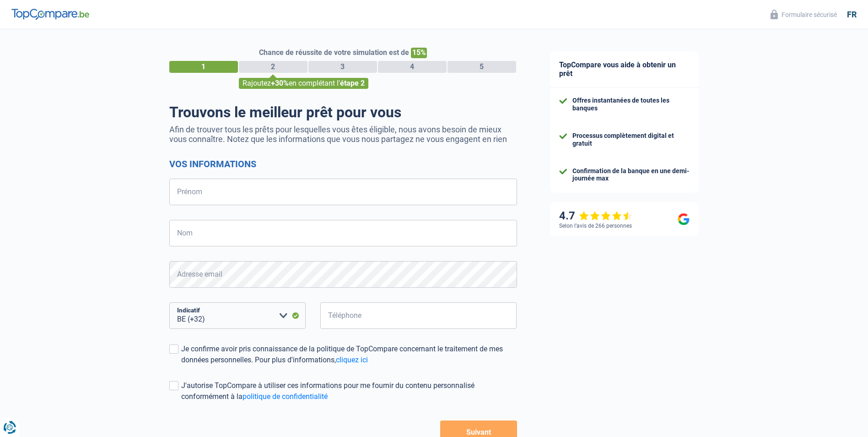  Describe the element at coordinates (804, 14) in the screenshot. I see `button: Formulaire sécurisé` at that location.